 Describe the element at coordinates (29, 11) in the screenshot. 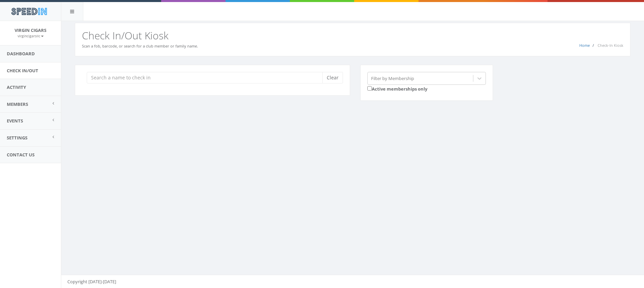

I see `img: speedin_logo.png` at that location.